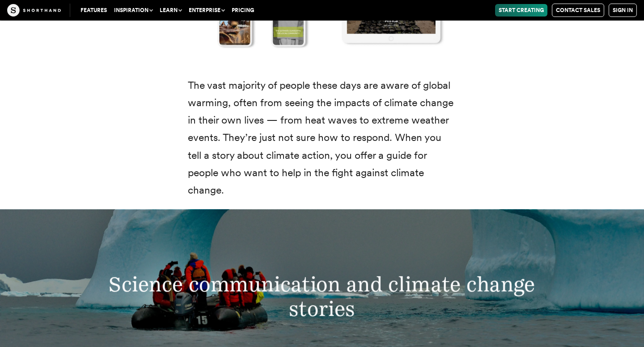  Describe the element at coordinates (206, 10) in the screenshot. I see `button: Enterprise` at that location.